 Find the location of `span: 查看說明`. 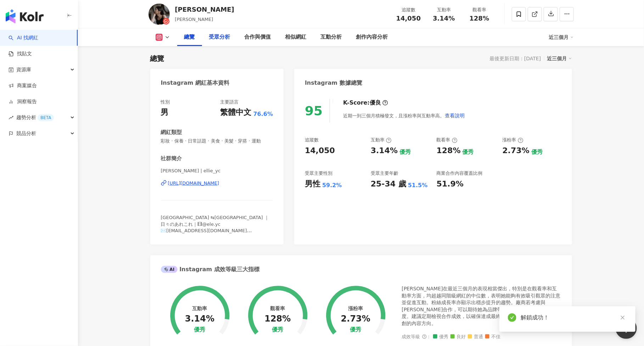

span: 查看說明 is located at coordinates (454, 116).